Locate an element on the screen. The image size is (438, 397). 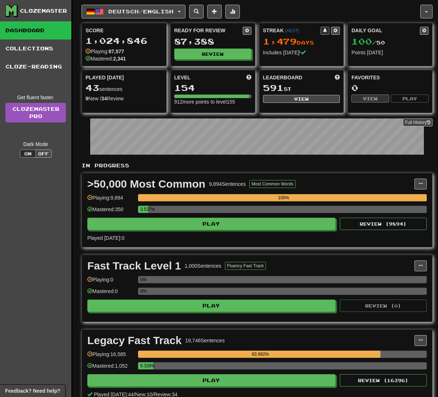
button: Review (16396) is located at coordinates (383, 380).